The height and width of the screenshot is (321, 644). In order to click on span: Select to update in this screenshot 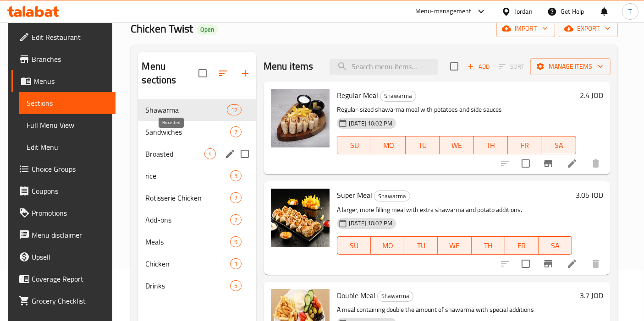, I will do `click(525, 164)`.